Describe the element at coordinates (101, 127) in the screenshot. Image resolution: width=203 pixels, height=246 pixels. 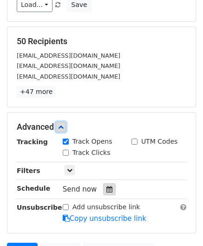
I see `h5: Advanced` at that location.